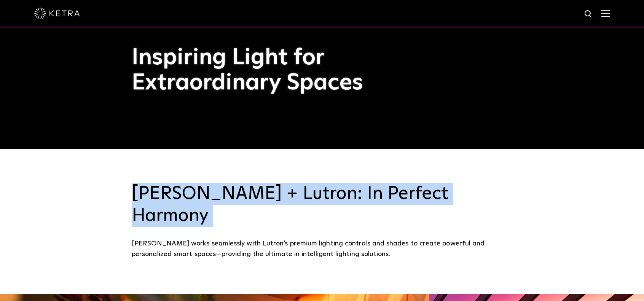 The image size is (644, 301). What do you see at coordinates (588, 14) in the screenshot?
I see `img: search icon` at bounding box center [588, 14].